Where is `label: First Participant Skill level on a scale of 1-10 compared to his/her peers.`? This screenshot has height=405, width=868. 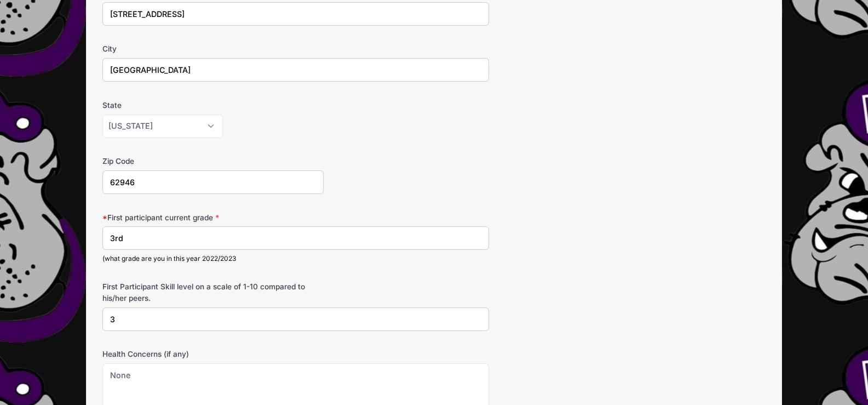 label: First Participant Skill level on a scale of 1-10 compared to his/her peers. is located at coordinates (212, 292).